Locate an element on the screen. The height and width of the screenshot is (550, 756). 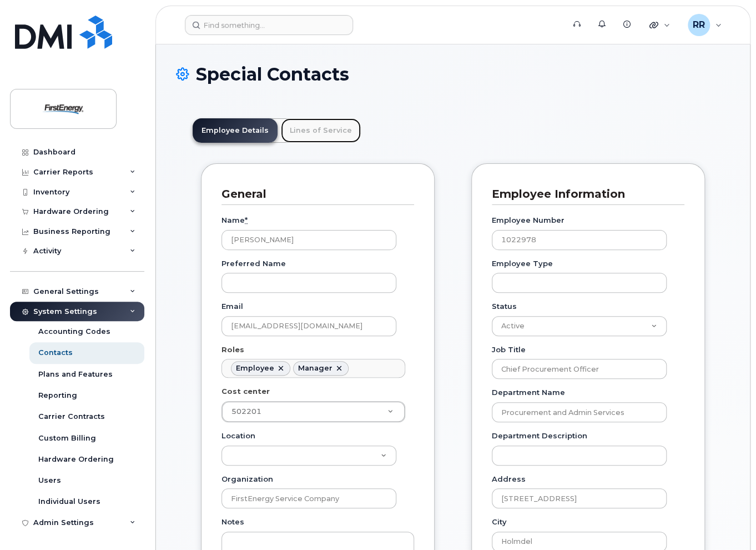
label: Location is located at coordinates (238, 435).